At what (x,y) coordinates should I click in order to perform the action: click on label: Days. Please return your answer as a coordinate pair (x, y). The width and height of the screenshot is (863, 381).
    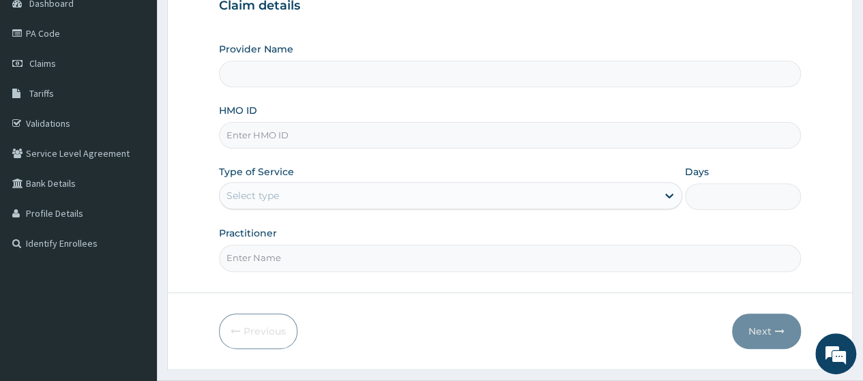
    Looking at the image, I should click on (697, 172).